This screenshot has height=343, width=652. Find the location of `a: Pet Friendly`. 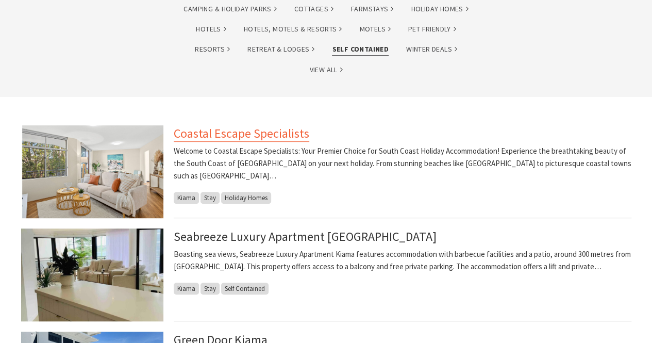

a: Pet Friendly is located at coordinates (432, 29).